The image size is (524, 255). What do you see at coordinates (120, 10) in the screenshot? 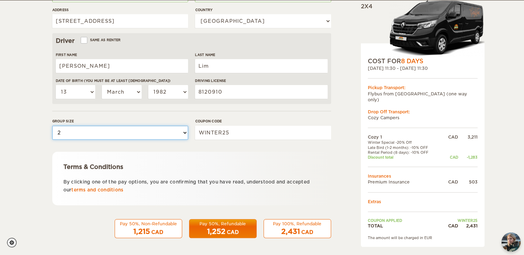
I see `label: Address` at bounding box center [120, 10].